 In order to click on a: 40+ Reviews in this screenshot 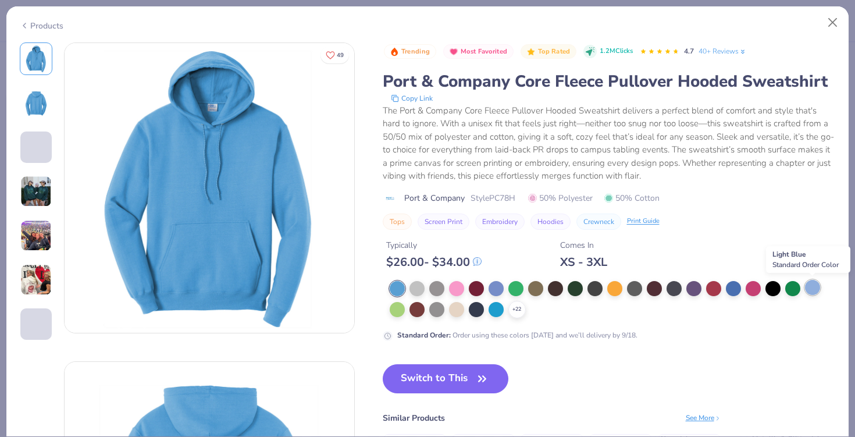, I will do `click(722, 51)`.